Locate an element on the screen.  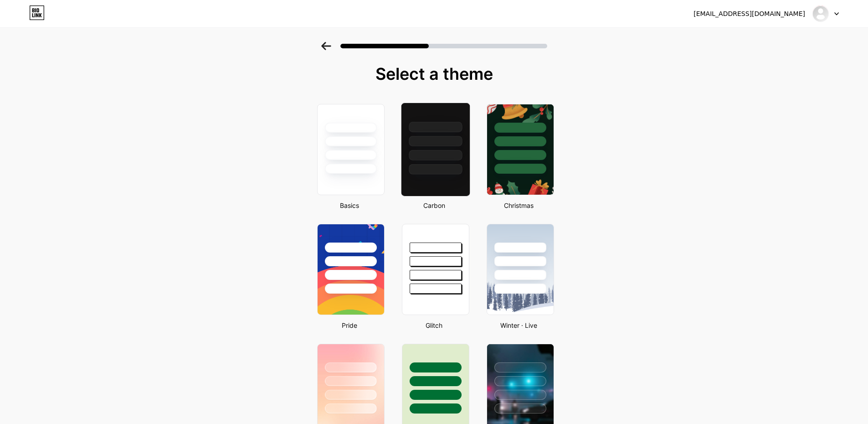
div: Christmas is located at coordinates (519, 205).